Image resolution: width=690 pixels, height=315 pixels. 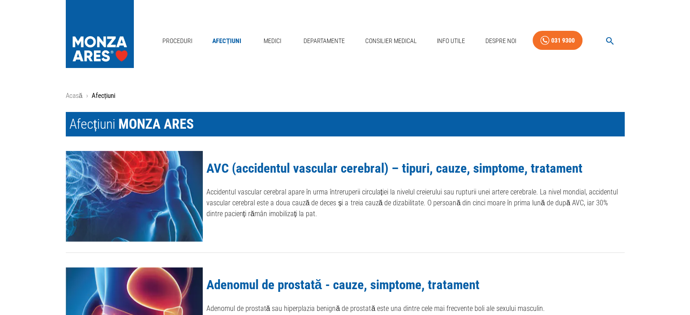 What do you see at coordinates (272, 41) in the screenshot?
I see `a: Medici` at bounding box center [272, 41].